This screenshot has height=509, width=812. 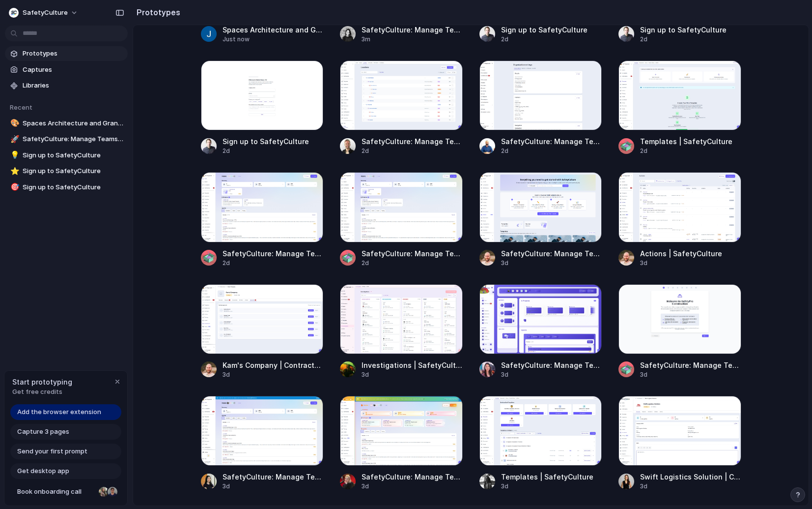 What do you see at coordinates (44, 13) in the screenshot?
I see `button: SafetyCulture` at bounding box center [44, 13].